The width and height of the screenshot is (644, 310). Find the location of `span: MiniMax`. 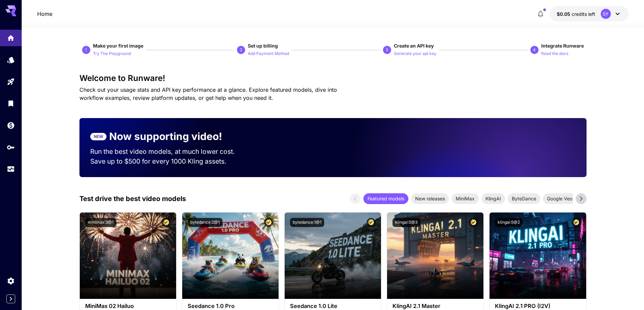

span: MiniMax is located at coordinates (465, 198).